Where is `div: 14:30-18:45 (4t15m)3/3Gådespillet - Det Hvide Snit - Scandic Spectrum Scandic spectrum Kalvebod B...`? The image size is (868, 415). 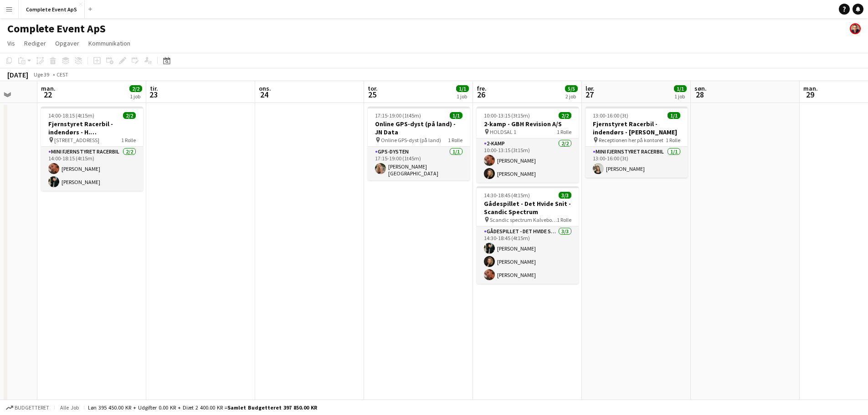 div: 14:30-18:45 (4t15m)3/3Gådespillet - Det Hvide Snit - Scandic Spectrum Scandic spectrum Kalvebod B... is located at coordinates (527, 235).